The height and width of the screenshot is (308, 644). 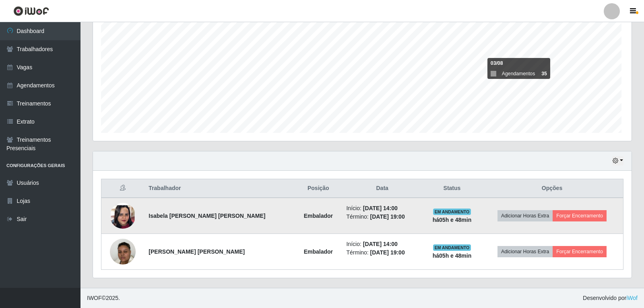 What do you see at coordinates (220, 188) in the screenshot?
I see `th: Trabalhador` at bounding box center [220, 188].